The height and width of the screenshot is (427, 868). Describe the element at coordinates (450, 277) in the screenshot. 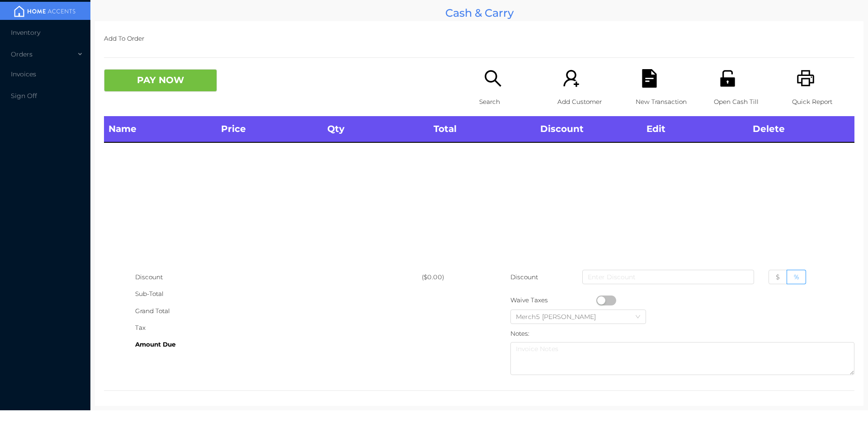

I see `div: ($0.00)` at that location.